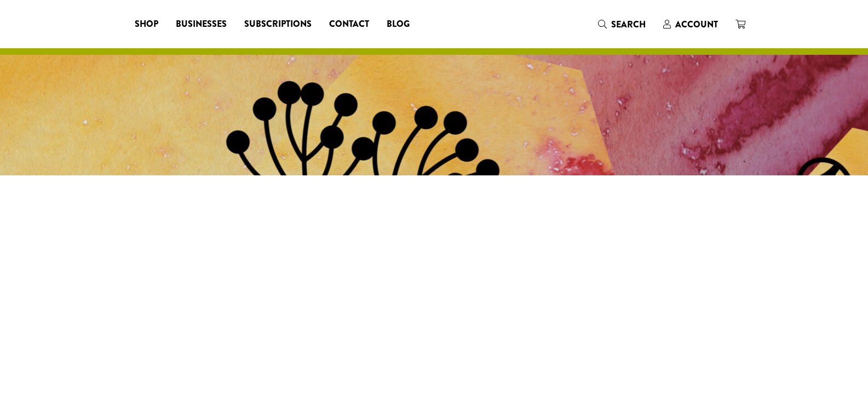  I want to click on span: Search, so click(628, 24).